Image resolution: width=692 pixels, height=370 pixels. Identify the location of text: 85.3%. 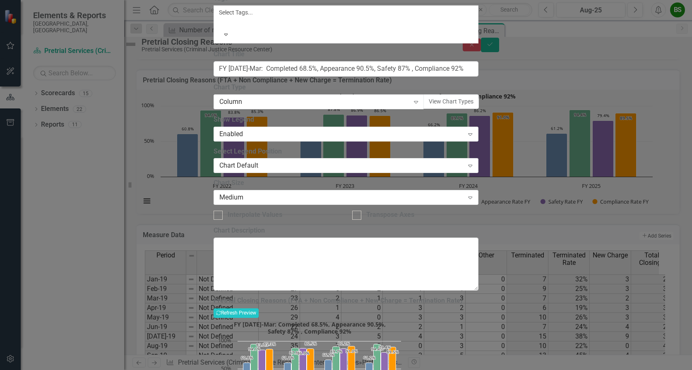
(269, 344).